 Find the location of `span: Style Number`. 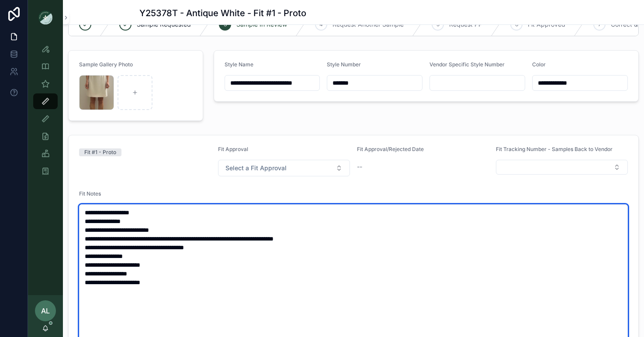

span: Style Number is located at coordinates (344, 64).